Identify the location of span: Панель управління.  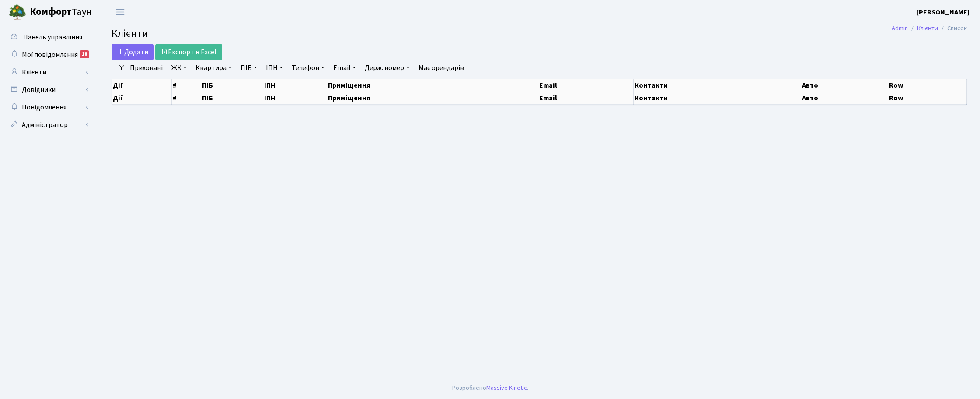
(53, 38).